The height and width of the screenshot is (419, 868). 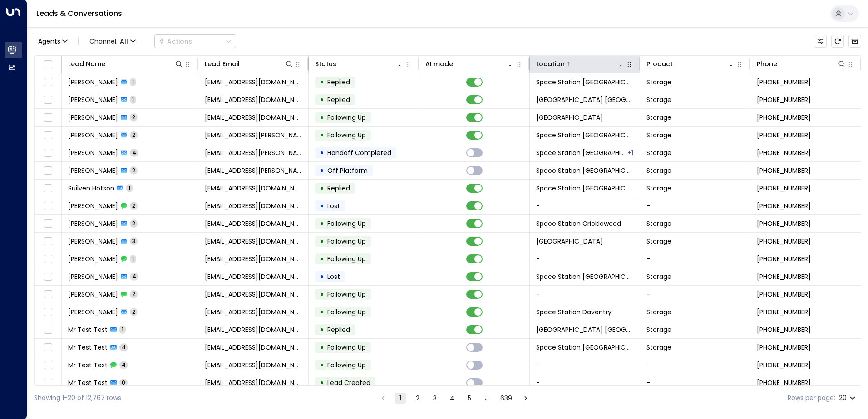 What do you see at coordinates (133, 99) in the screenshot?
I see `span: 1` at bounding box center [133, 99].